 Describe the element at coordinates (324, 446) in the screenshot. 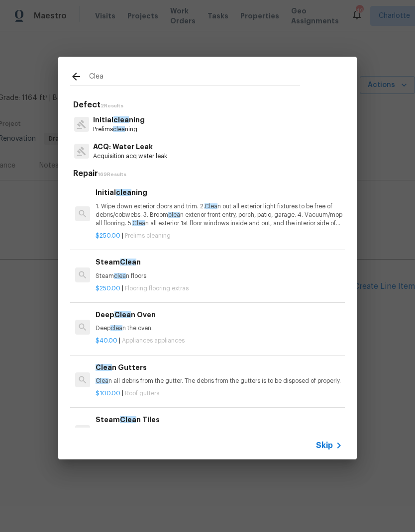

I see `span: Skip` at that location.